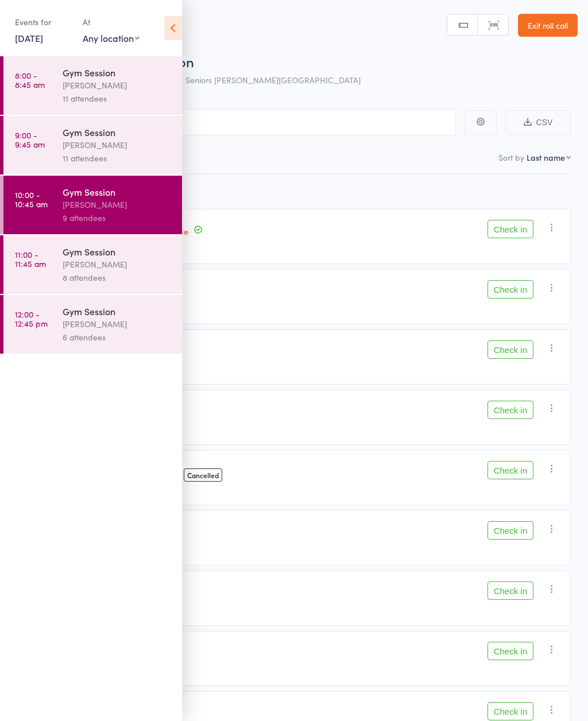 Image resolution: width=588 pixels, height=721 pixels. Describe the element at coordinates (511, 158) in the screenshot. I see `label: Sort by` at that location.